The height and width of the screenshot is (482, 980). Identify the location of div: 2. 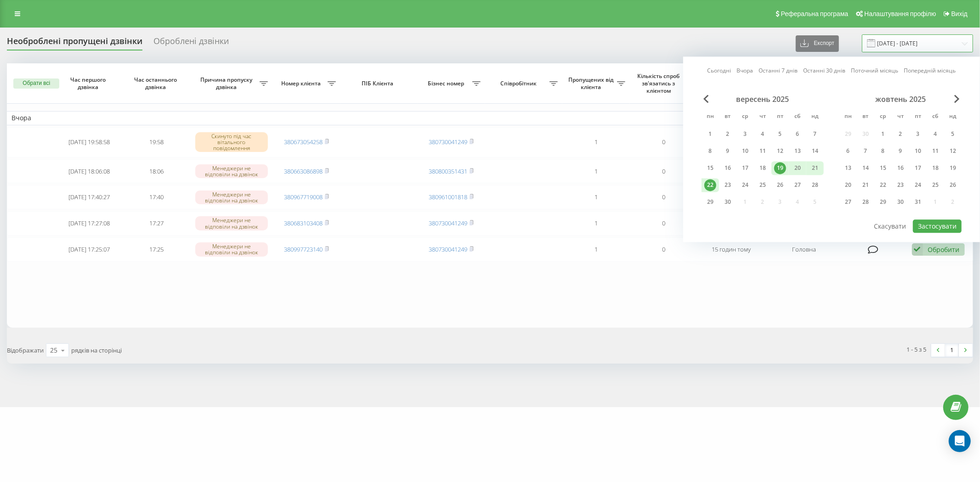
(900, 134).